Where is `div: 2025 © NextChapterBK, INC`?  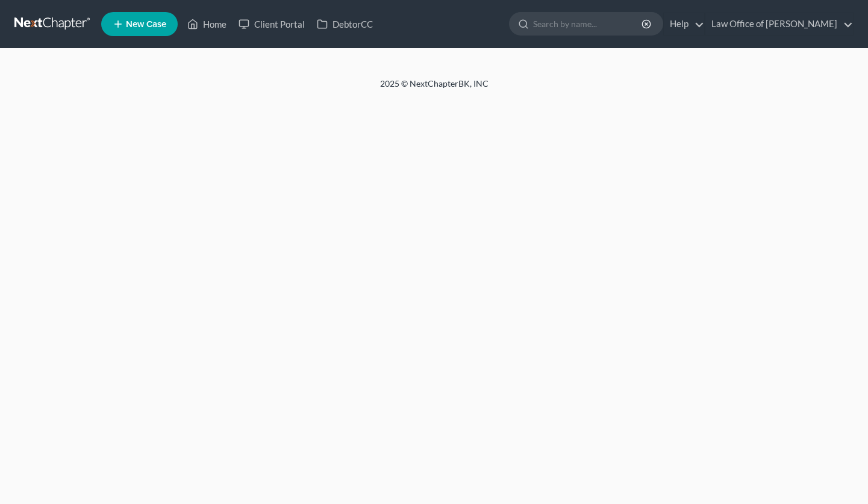 div: 2025 © NextChapterBK, INC is located at coordinates (434, 89).